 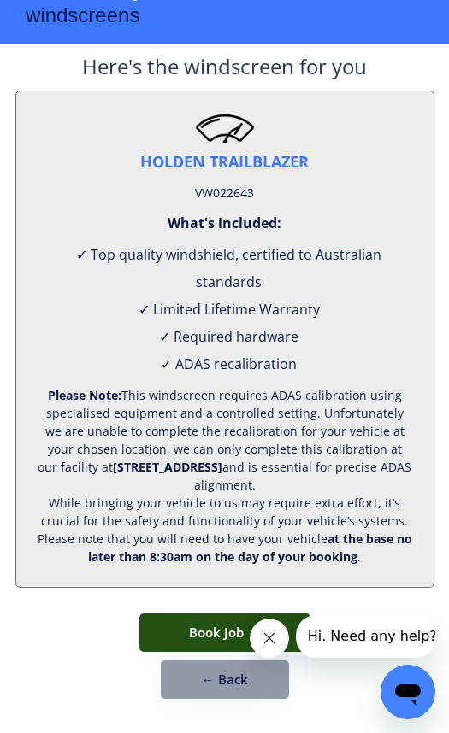 What do you see at coordinates (224, 71) in the screenshot?
I see `div: Here's the windscreen for you` at bounding box center [224, 71].